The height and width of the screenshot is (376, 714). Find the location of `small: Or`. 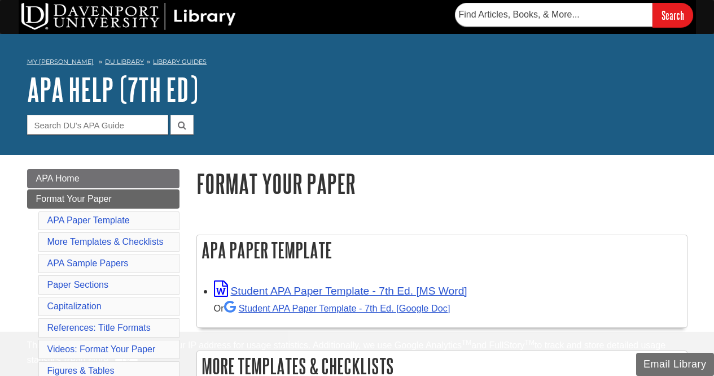

small: Or is located at coordinates (332, 308).